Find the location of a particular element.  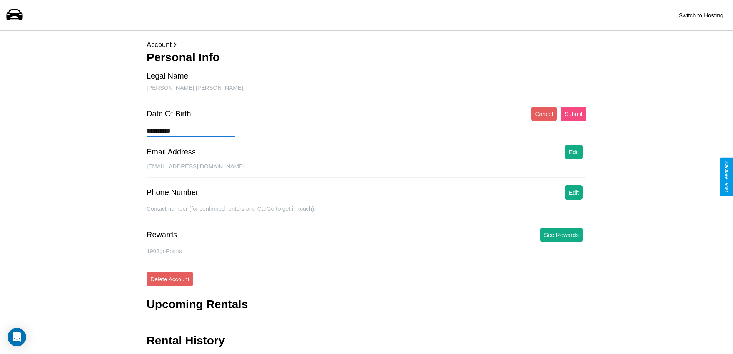

div: Phone Number is located at coordinates (172, 192).